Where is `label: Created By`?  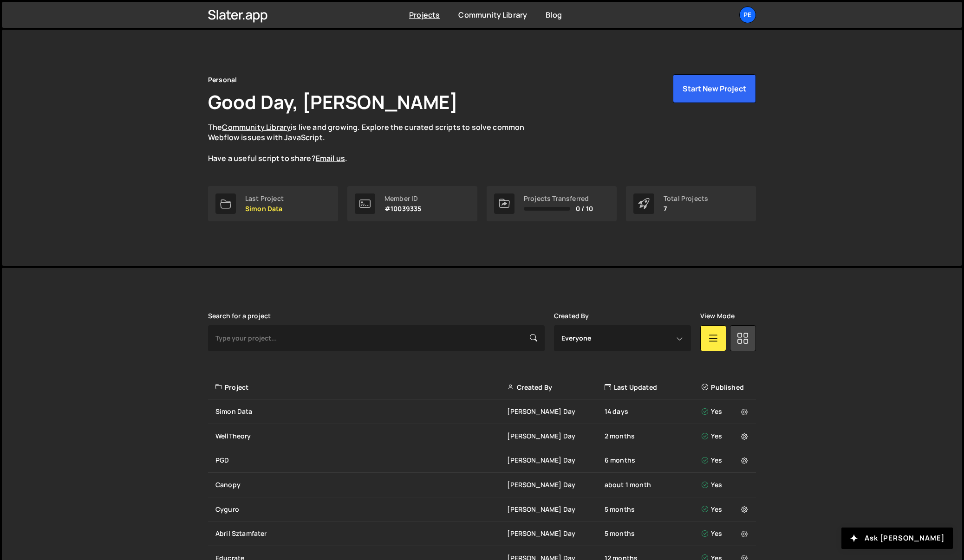
label: Created By is located at coordinates (572, 316).